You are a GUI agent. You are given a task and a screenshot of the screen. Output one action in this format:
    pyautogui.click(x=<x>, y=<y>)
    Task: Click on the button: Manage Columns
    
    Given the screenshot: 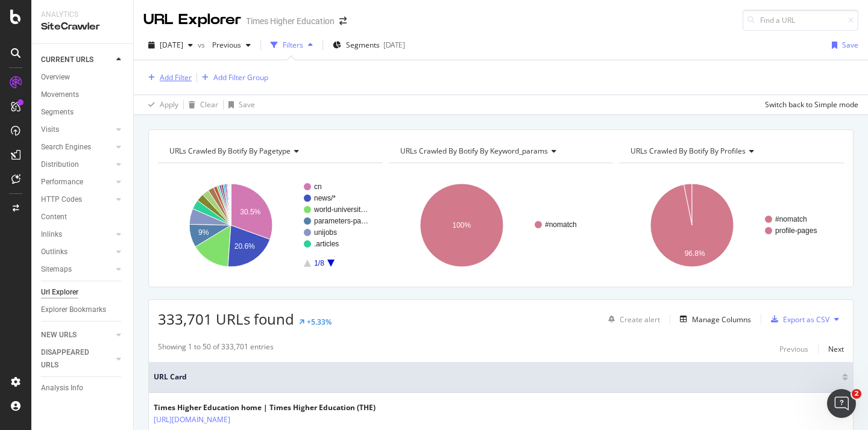 What is the action you would take?
    pyautogui.click(x=713, y=320)
    